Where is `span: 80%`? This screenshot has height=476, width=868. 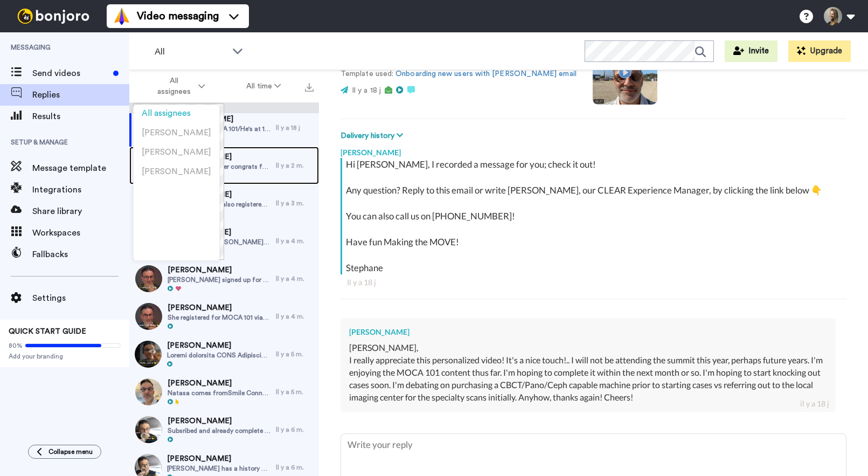 span: 80% is located at coordinates (16, 345).